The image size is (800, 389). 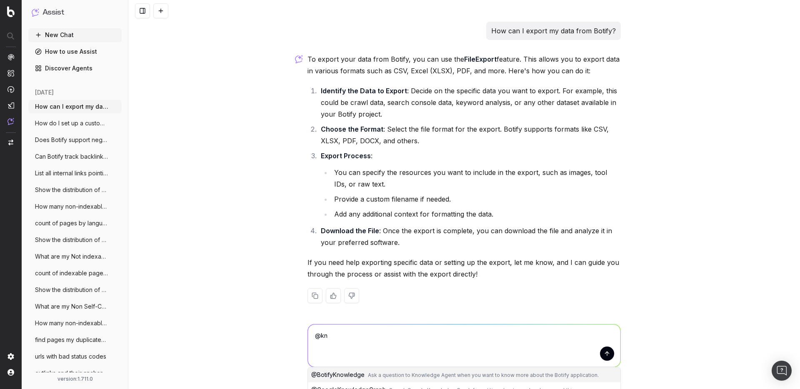 I want to click on button: @BotifyKnowledgeAsk a question to Knowledge Agent when you want to know more about the Botify app..., so click(x=464, y=375).